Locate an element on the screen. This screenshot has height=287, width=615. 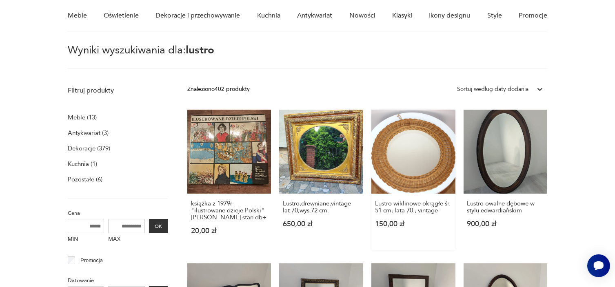
a: Pozostałe (6) is located at coordinates (85, 179).